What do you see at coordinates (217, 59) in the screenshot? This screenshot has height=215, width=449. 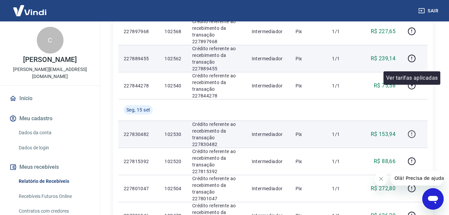 I see `p: Crédito referente ao recebimento da transação 227889455` at bounding box center [217, 59].